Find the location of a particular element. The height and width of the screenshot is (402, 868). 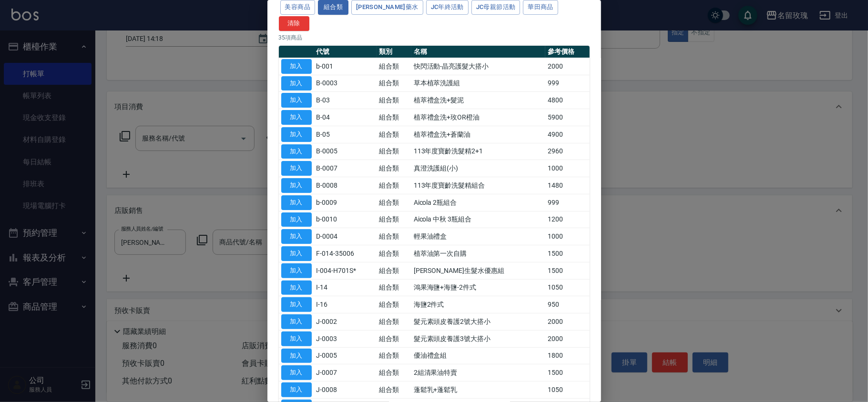

td: 植萃禮盒洗+髮泥 is located at coordinates (478, 101).